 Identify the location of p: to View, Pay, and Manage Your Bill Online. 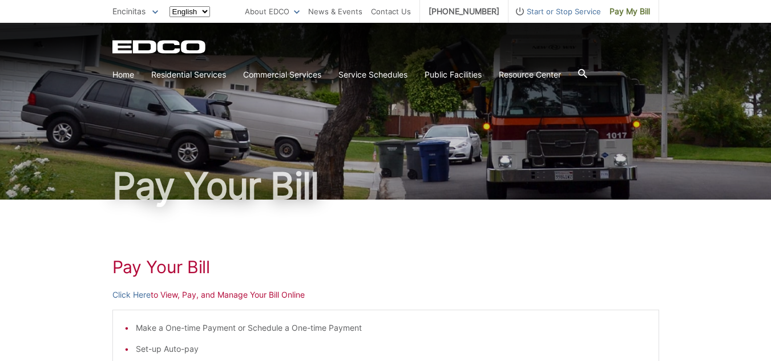
(386, 295).